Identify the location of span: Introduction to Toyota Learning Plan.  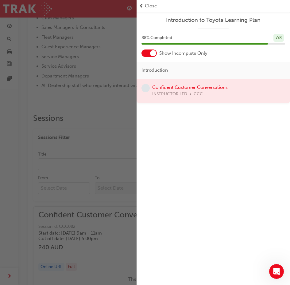
(213, 20).